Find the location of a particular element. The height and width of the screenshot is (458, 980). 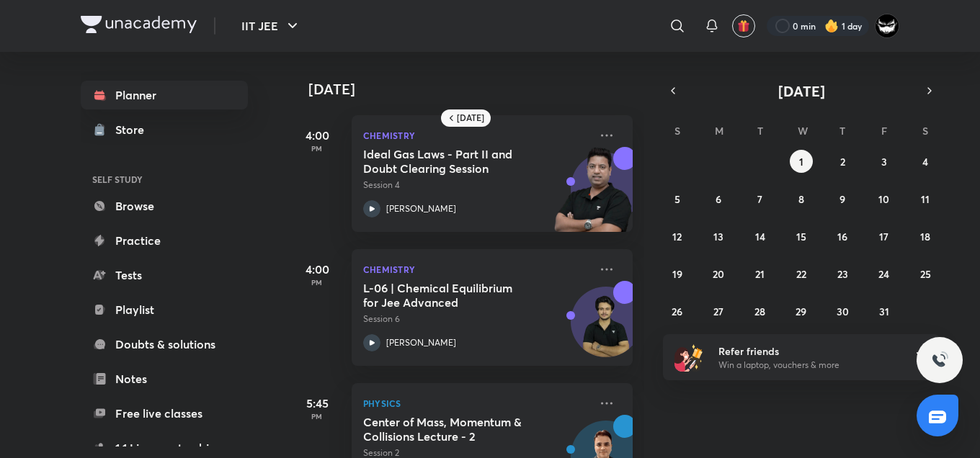

abbr: Sunday is located at coordinates (678, 130).